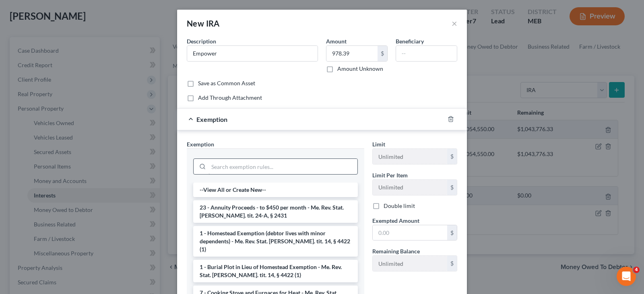 The image size is (644, 294). I want to click on label: Remaining Balance, so click(396, 251).